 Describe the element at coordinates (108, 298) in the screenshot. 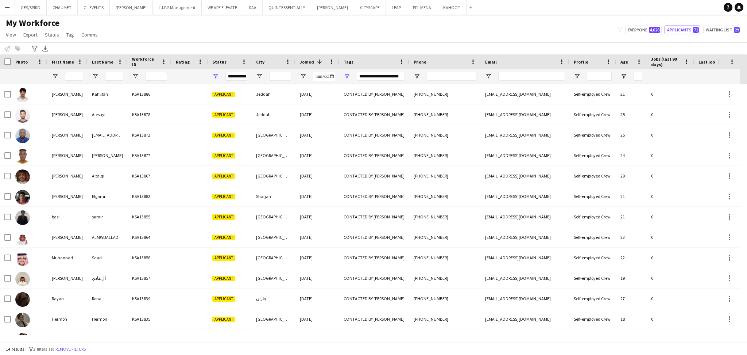

I see `div: Rona` at that location.